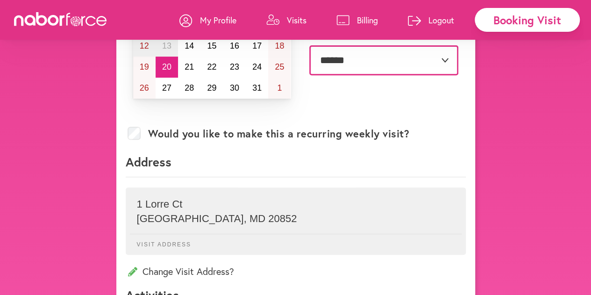 The width and height of the screenshot is (591, 295). I want to click on button: October 13, 2025, so click(167, 46).